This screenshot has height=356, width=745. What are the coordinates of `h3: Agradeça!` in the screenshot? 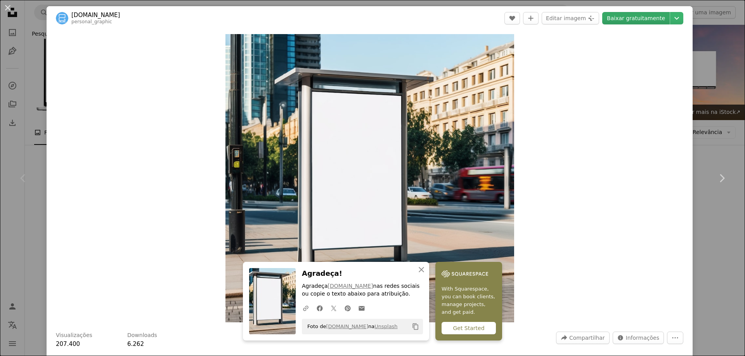 It's located at (362, 274).